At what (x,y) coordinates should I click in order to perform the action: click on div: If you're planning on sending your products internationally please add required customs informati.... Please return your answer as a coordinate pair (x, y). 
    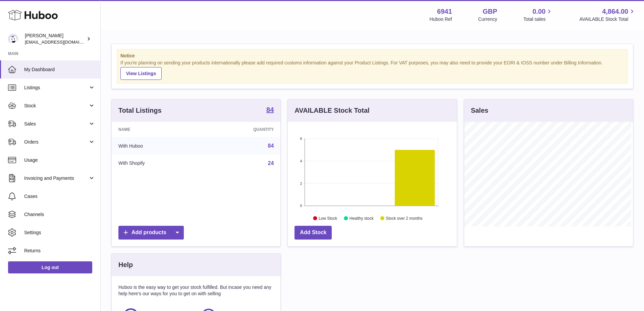
    Looking at the image, I should click on (372, 70).